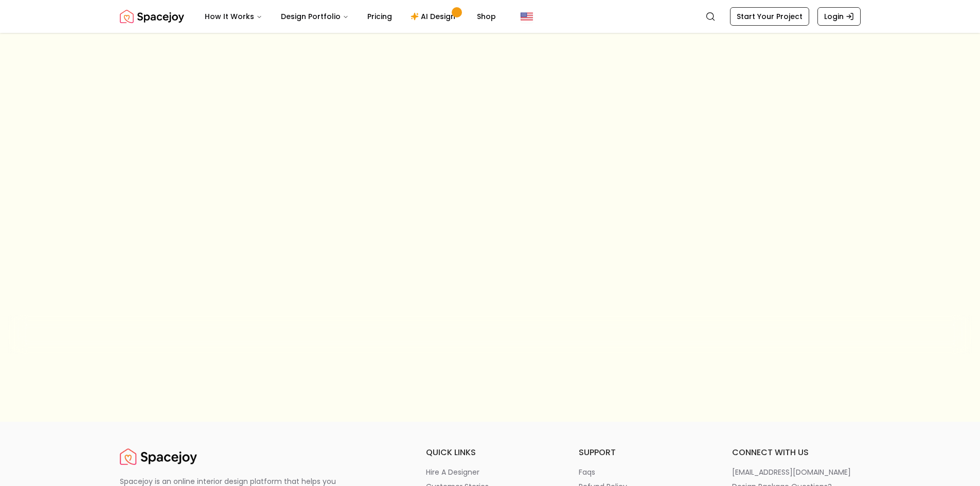  Describe the element at coordinates (315, 17) in the screenshot. I see `button: Design Portfolio` at that location.